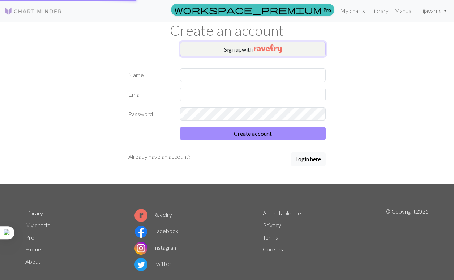 Image resolution: width=454 pixels, height=280 pixels. What do you see at coordinates (33, 249) in the screenshot?
I see `a: Home` at bounding box center [33, 249].